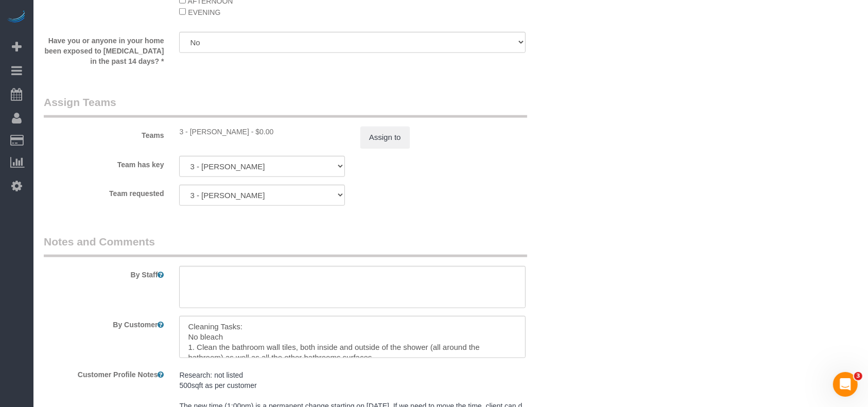 Image resolution: width=868 pixels, height=407 pixels. What do you see at coordinates (385, 138) in the screenshot?
I see `button: Assign to` at bounding box center [385, 138].